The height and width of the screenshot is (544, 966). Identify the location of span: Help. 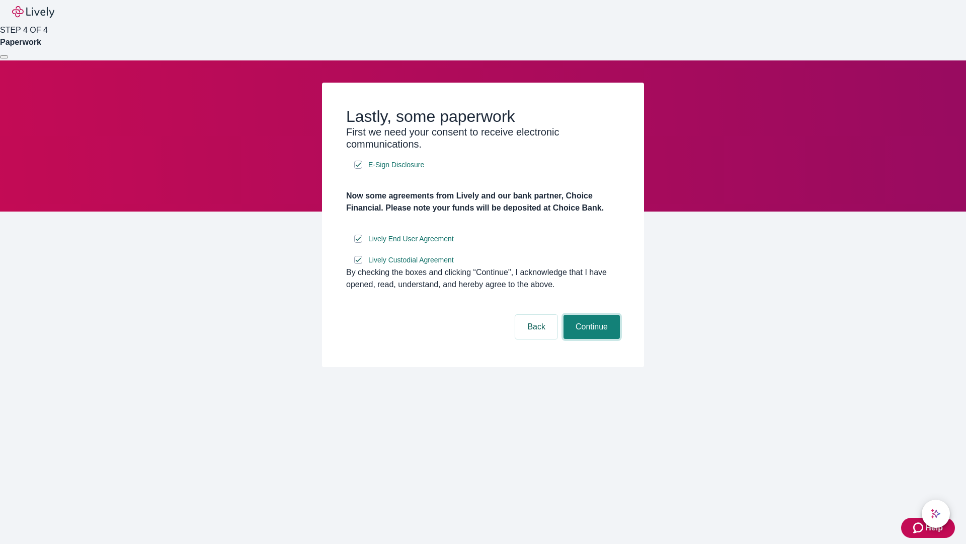
(934, 527).